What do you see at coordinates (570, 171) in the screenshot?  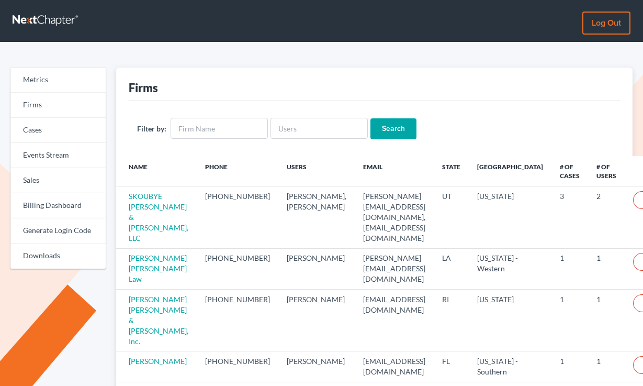 I see `th: # of Cases` at bounding box center [570, 171].